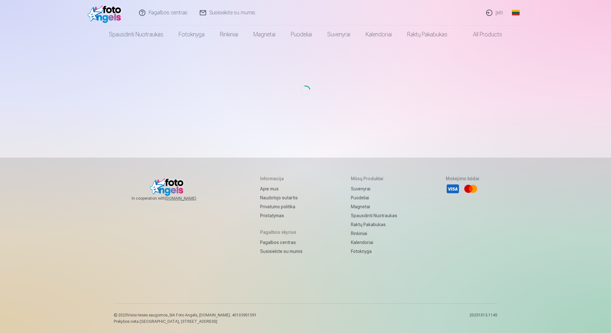 The image size is (611, 333). What do you see at coordinates (281, 216) in the screenshot?
I see `a: Pristatymas` at bounding box center [281, 216].